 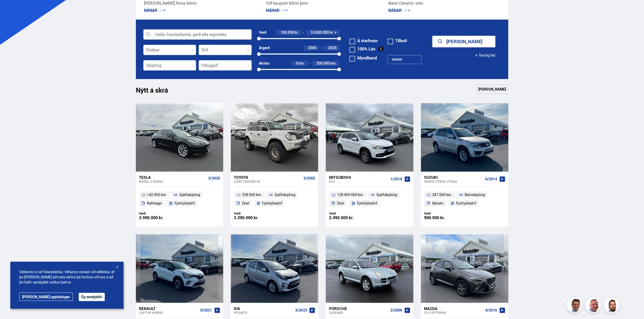 What do you see at coordinates (264, 64) in the screenshot?
I see `div: Akstur` at bounding box center [264, 64].